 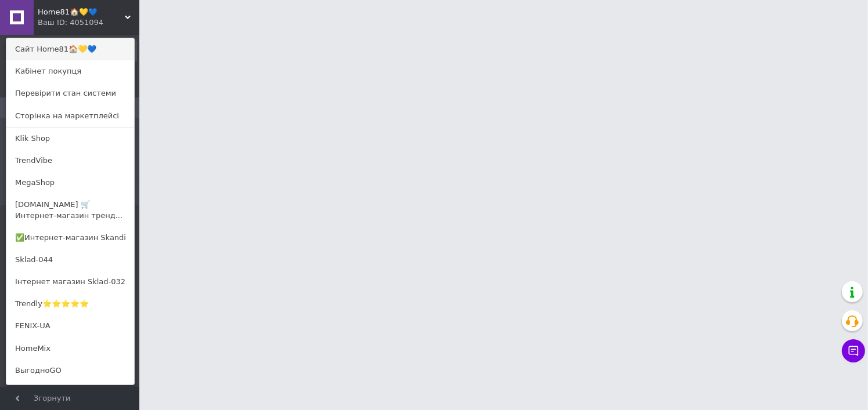 What do you see at coordinates (70, 116) in the screenshot?
I see `a: Сторінка на маркетплейсі` at bounding box center [70, 116].